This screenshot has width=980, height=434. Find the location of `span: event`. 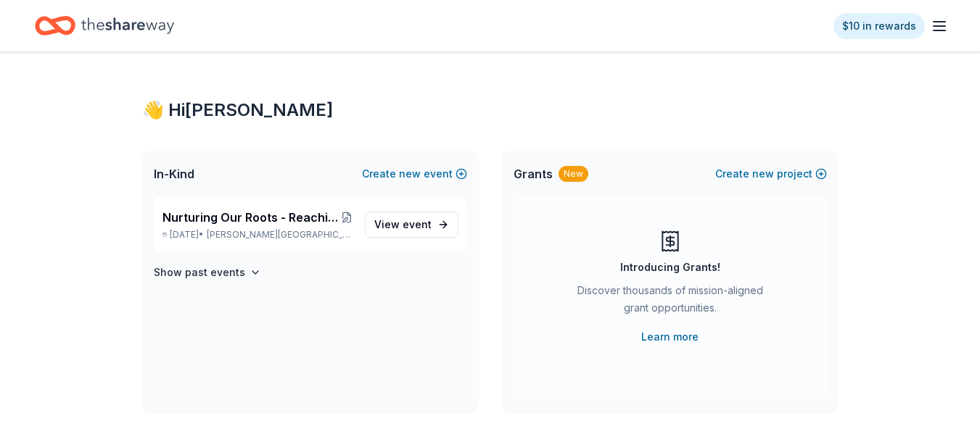

span: event is located at coordinates (417, 224).